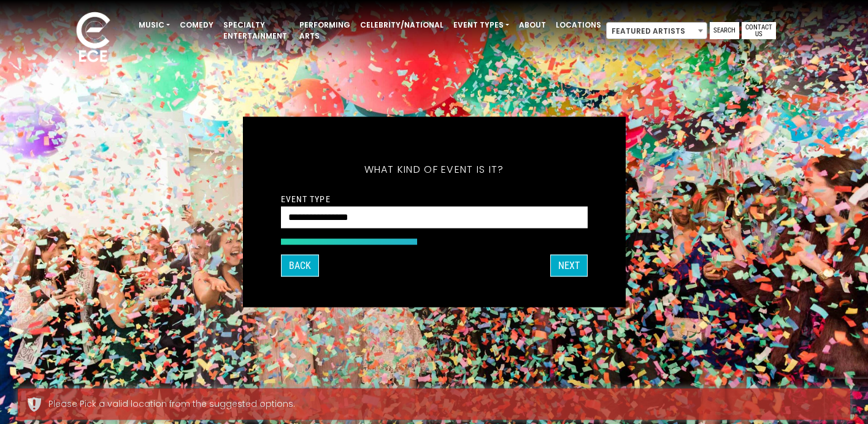 This screenshot has height=424, width=868. I want to click on a: Locations, so click(578, 25).